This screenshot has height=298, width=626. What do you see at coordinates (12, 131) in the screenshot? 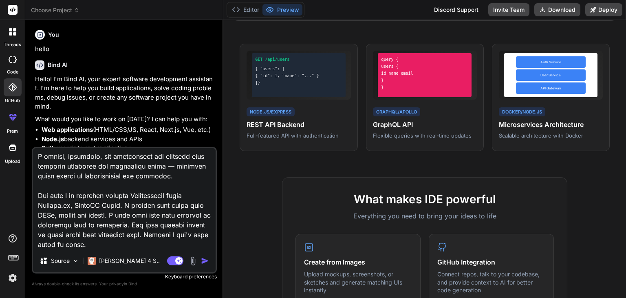
I see `label: prem` at bounding box center [12, 131].